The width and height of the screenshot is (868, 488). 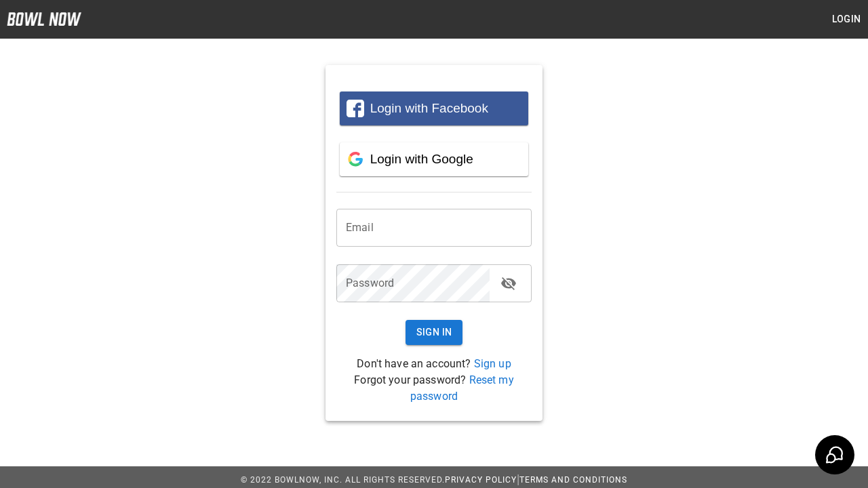 What do you see at coordinates (434, 388) in the screenshot?
I see `p: Forgot your password?` at bounding box center [434, 388].